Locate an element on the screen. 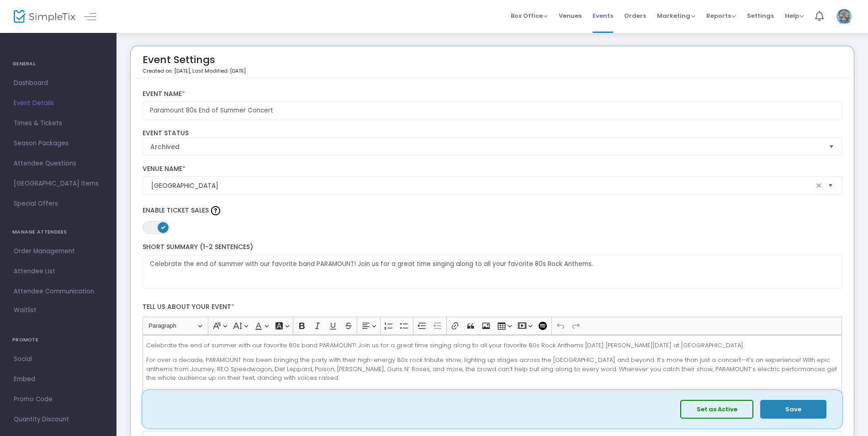 This screenshot has width=868, height=436. input: Select Venue is located at coordinates (482, 186).